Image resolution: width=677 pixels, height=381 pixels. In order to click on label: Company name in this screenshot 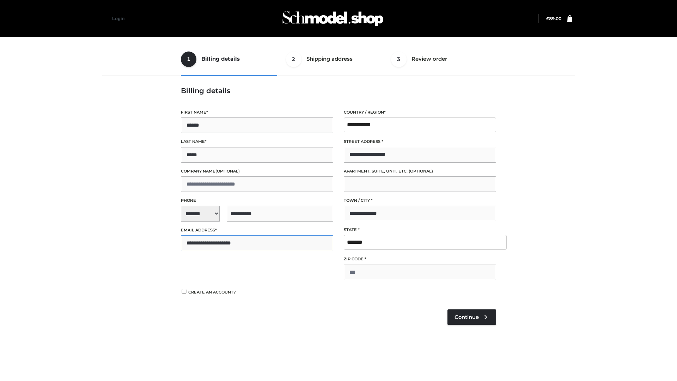, I will do `click(257, 171)`.